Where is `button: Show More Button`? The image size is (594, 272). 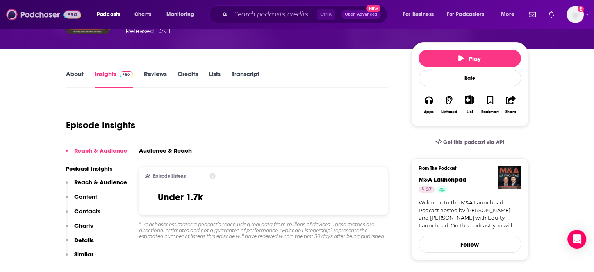 button: Show More Button is located at coordinates (470, 100).